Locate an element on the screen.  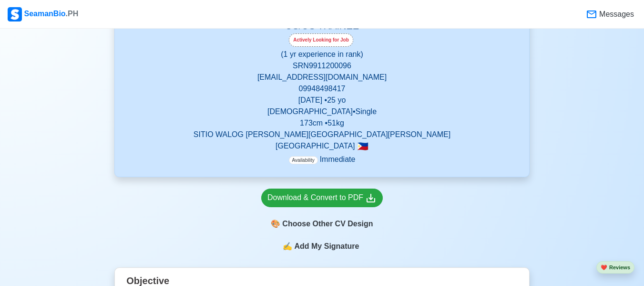
div: Actively Looking for Job is located at coordinates (321, 40).